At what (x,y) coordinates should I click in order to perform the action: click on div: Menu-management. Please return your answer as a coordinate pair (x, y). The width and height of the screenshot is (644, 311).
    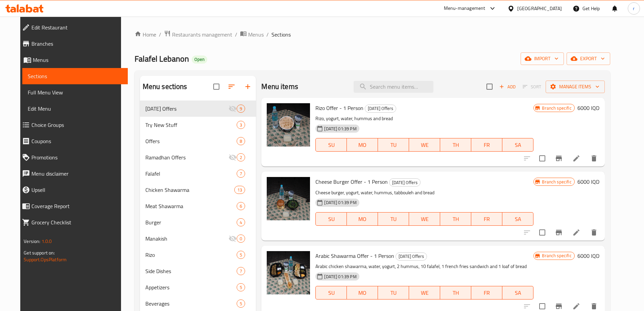
    Looking at the image, I should click on (465, 8).